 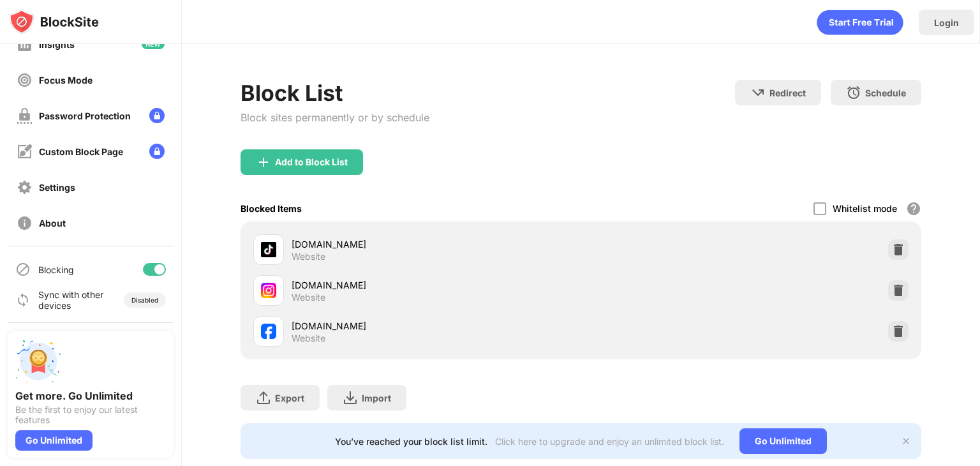 What do you see at coordinates (25, 223) in the screenshot?
I see `img: about-off.svg` at bounding box center [25, 223].